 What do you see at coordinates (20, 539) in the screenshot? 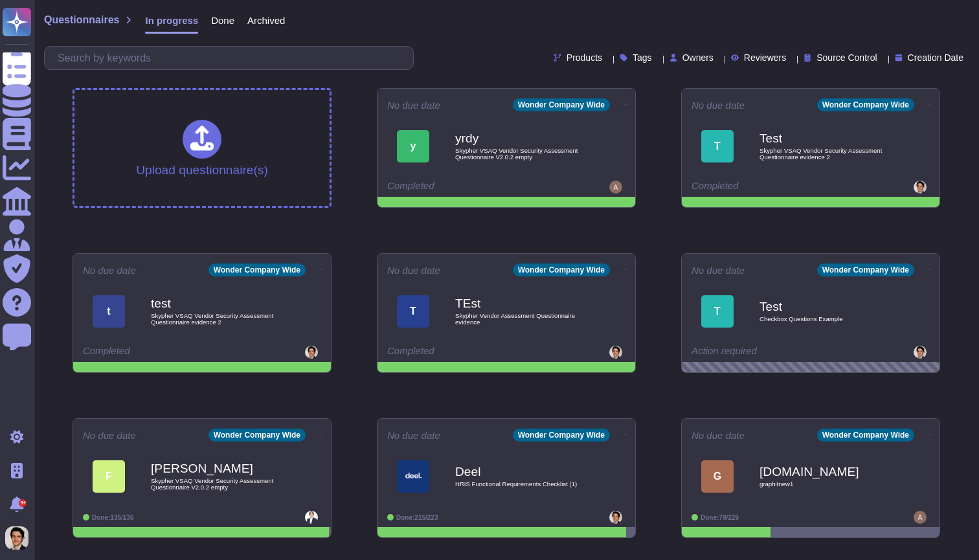
I see `button: user` at bounding box center [20, 539].